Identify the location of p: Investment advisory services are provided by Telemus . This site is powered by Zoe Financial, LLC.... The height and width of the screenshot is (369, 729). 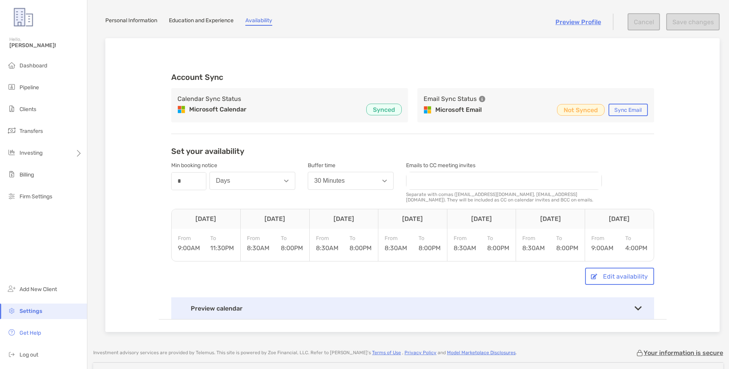
(305, 353).